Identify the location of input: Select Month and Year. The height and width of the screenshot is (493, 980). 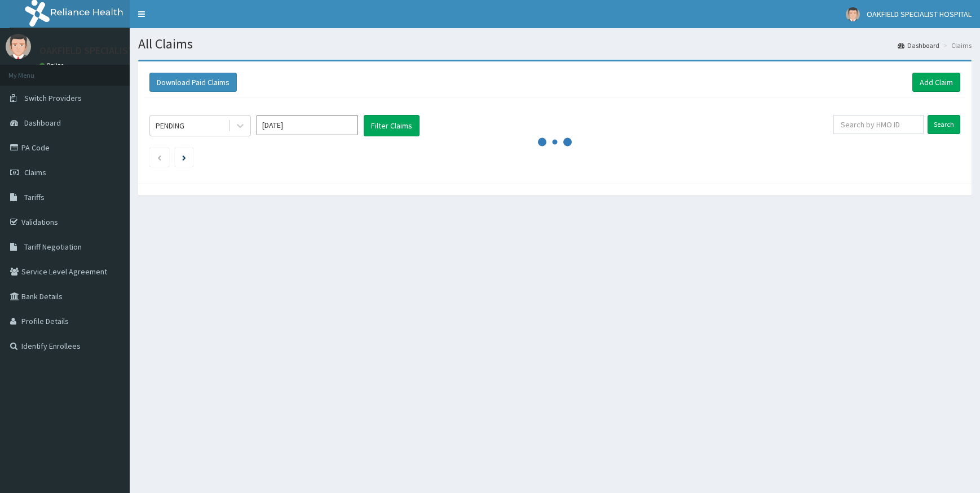
(307, 125).